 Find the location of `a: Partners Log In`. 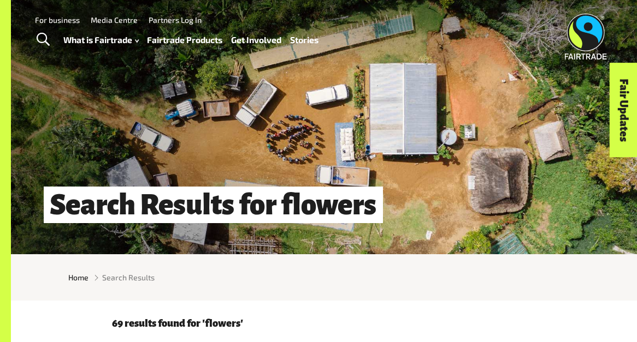

a: Partners Log In is located at coordinates (175, 20).